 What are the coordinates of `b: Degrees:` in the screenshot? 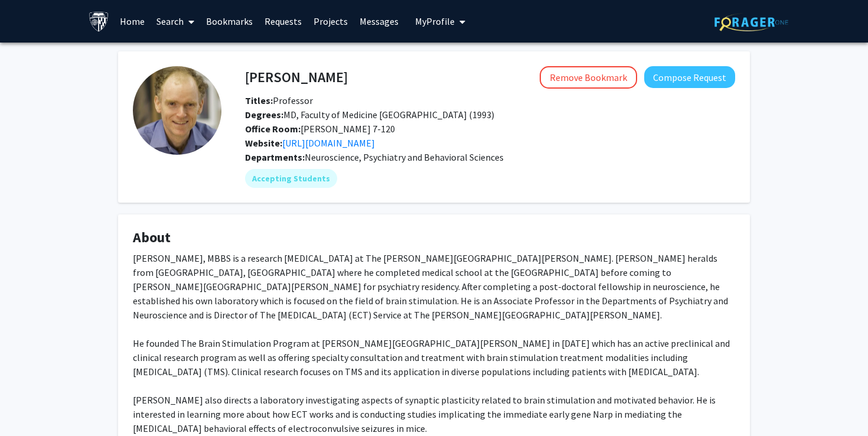 It's located at (264, 114).